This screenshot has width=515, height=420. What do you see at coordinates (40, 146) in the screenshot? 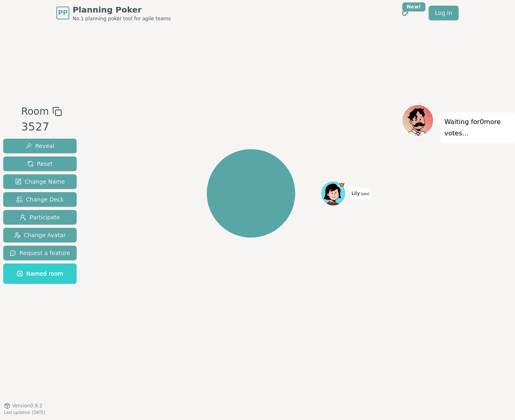
I see `button: Reveal` at bounding box center [40, 146].